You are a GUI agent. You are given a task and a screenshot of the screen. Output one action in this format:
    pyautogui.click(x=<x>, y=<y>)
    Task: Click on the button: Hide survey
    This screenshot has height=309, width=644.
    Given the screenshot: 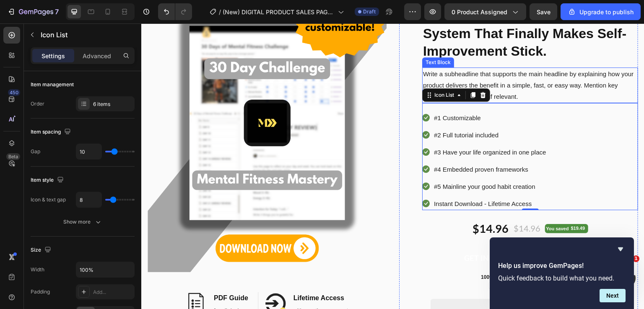 What is the action you would take?
    pyautogui.click(x=621, y=250)
    